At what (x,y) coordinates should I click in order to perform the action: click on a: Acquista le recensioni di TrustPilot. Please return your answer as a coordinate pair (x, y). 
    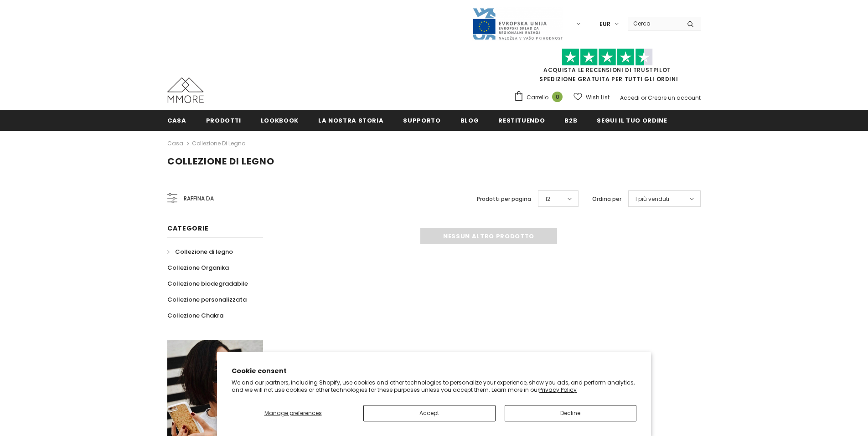
    Looking at the image, I should click on (607, 70).